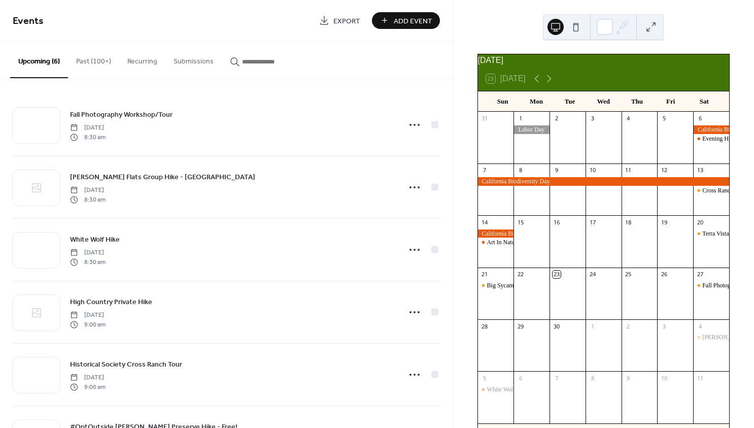  Describe the element at coordinates (670, 101) in the screenshot. I see `div: Fri` at that location.